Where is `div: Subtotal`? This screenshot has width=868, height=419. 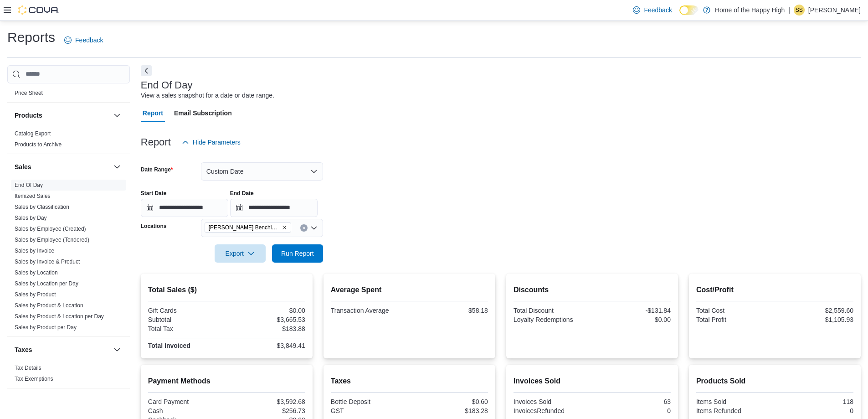
div: Subtotal is located at coordinates (187, 319).